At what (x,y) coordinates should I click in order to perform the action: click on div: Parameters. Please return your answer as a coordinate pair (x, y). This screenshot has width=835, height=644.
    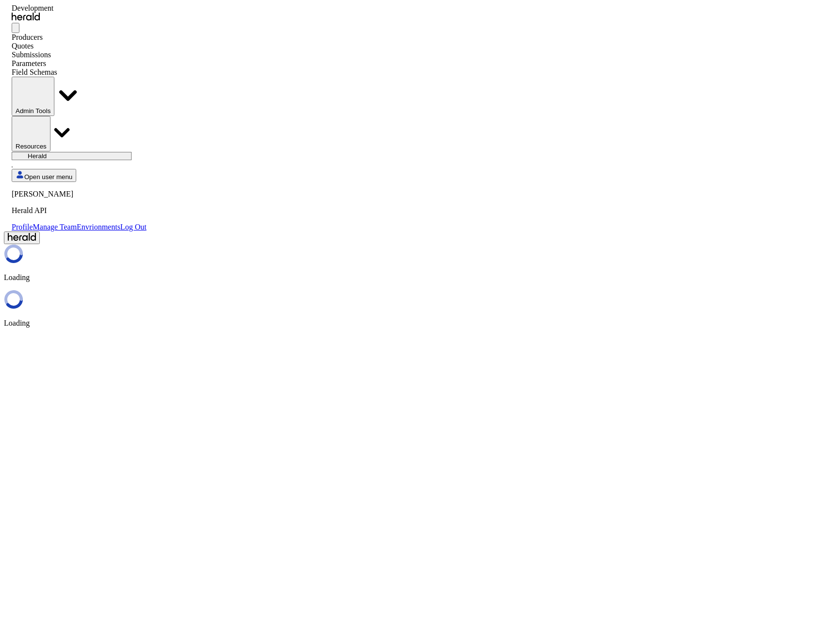
    Looking at the image, I should click on (79, 64).